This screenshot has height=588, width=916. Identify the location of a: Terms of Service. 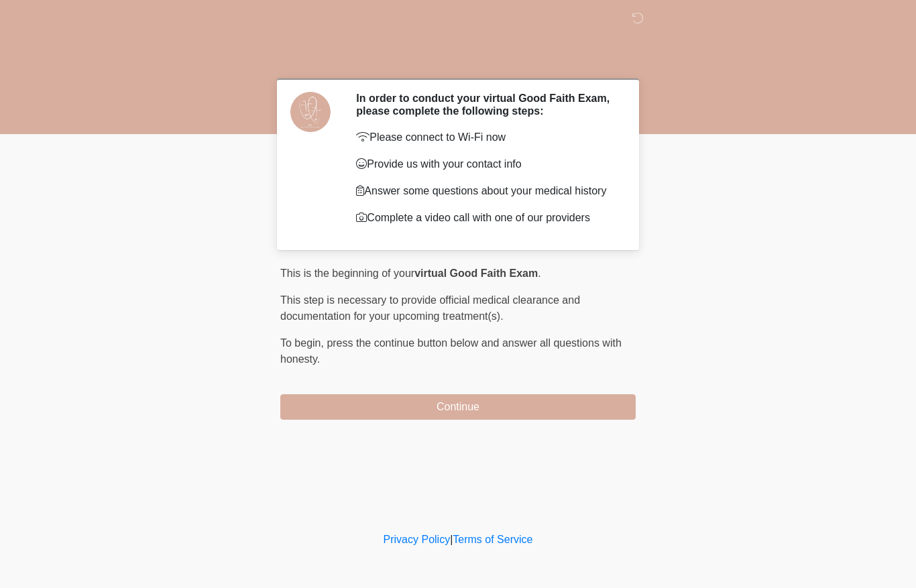
(492, 539).